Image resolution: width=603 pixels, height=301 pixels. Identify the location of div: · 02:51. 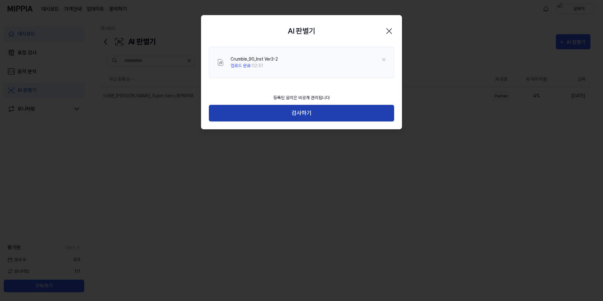
(254, 66).